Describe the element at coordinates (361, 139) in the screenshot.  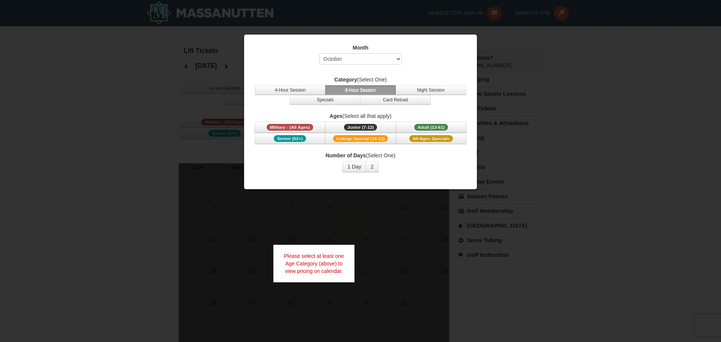
I see `button: College Special (18-22)` at that location.